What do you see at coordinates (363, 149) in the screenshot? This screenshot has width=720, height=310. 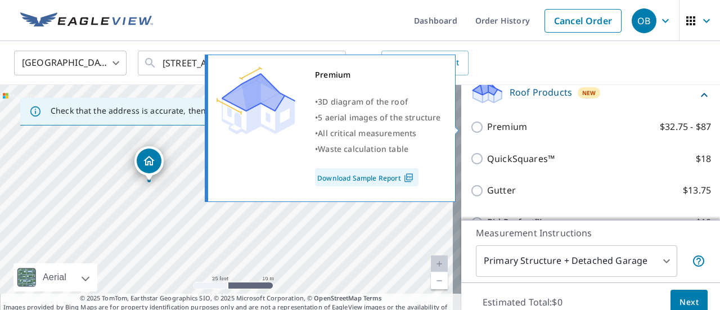 I see `span: Waste calculation table` at bounding box center [363, 149].